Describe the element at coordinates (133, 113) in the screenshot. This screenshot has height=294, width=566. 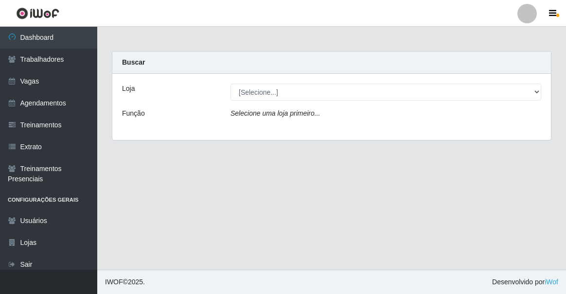
I see `label: Função` at that location.